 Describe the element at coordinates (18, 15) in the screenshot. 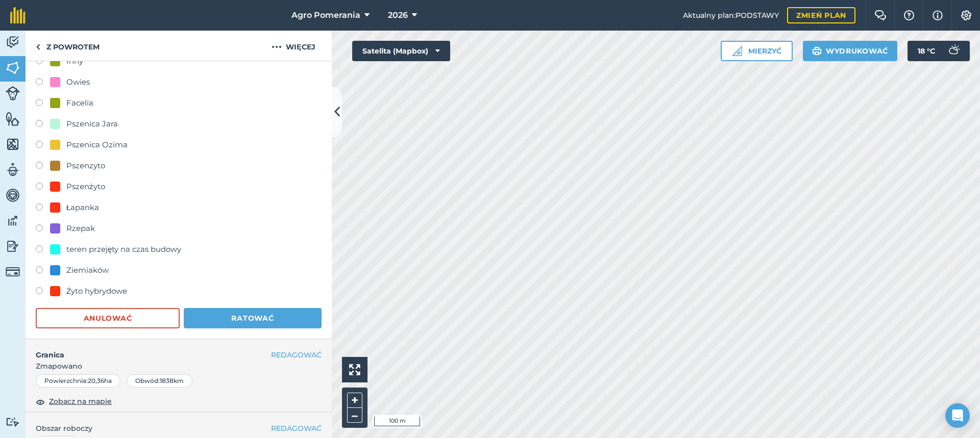

I see `img: Logo fieldmargin` at that location.